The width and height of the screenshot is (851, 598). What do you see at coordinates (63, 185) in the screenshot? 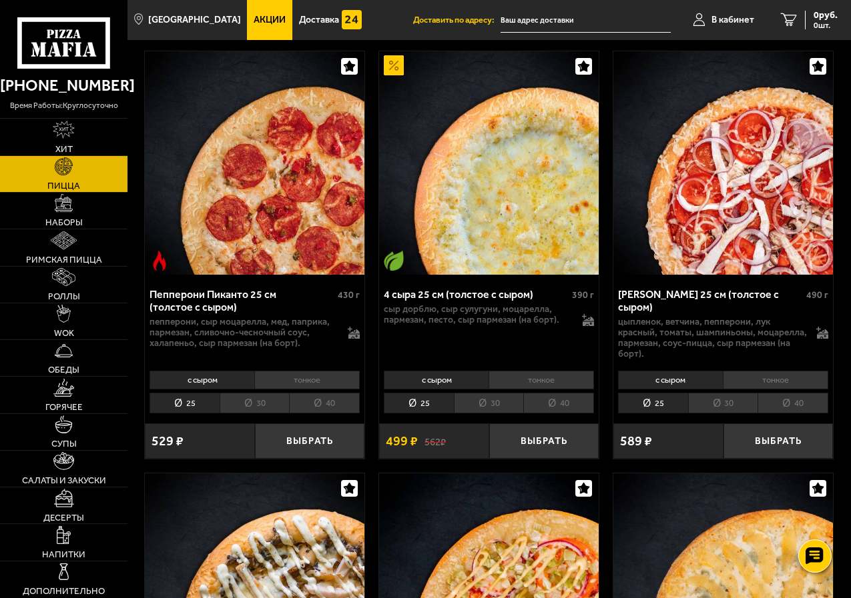
I see `span: Пицца` at bounding box center [63, 185].